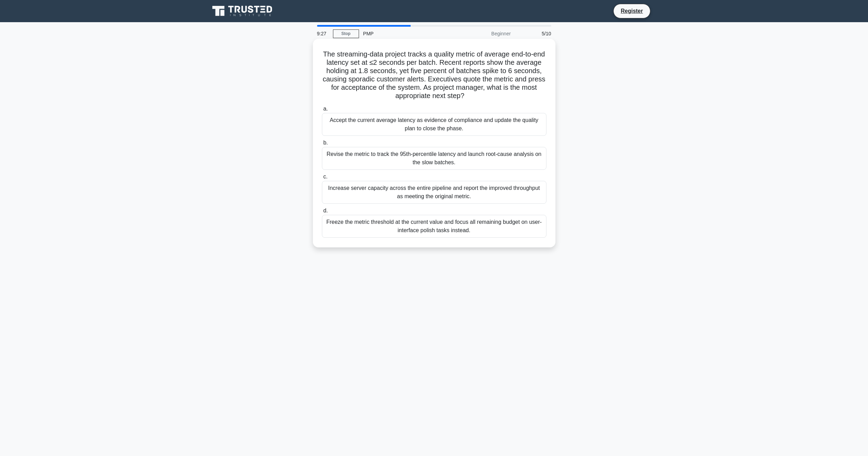  I want to click on div: Freeze the metric threshold at the current value and focus all remaining budget on user-interface..., so click(434, 226).